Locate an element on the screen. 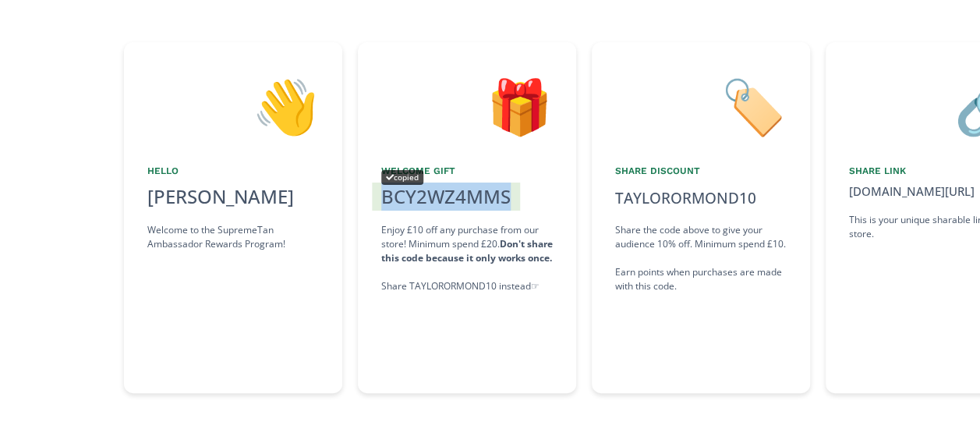 This screenshot has height=440, width=980. div: Welcome to the SupremeTan Ambassador Rewards Program! is located at coordinates (233, 237).